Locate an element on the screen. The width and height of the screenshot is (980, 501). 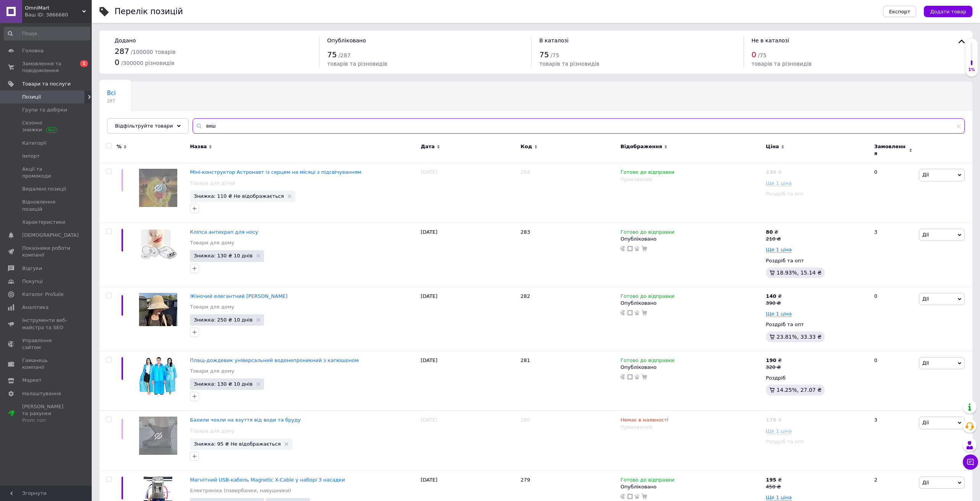
a: Бахили чохли на взуття від води та бруду is located at coordinates (245, 420).